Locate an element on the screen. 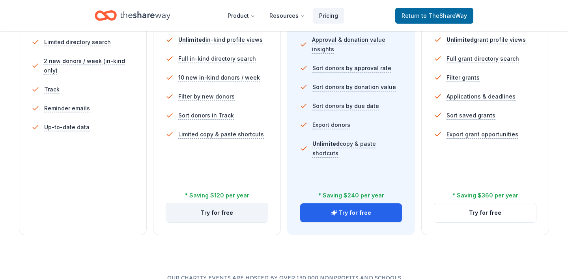 Image resolution: width=568 pixels, height=279 pixels. span: Sort donors in Track is located at coordinates (206, 116).